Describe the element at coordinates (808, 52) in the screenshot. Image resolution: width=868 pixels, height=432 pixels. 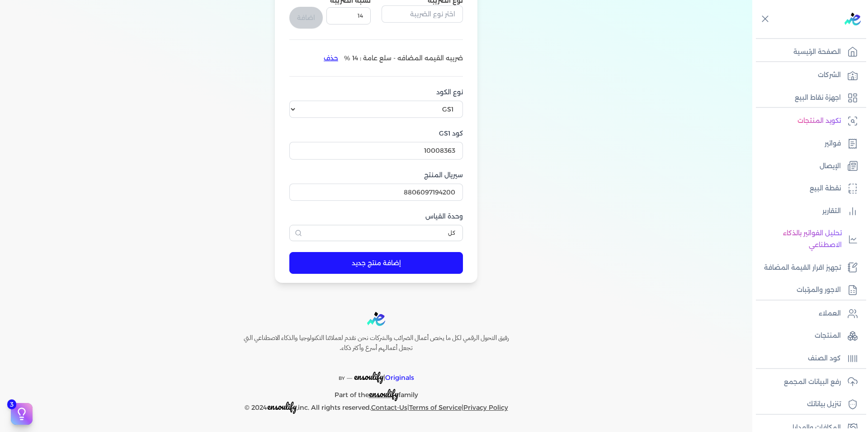
I see `a: الصفحة الرئيسية` at that location.